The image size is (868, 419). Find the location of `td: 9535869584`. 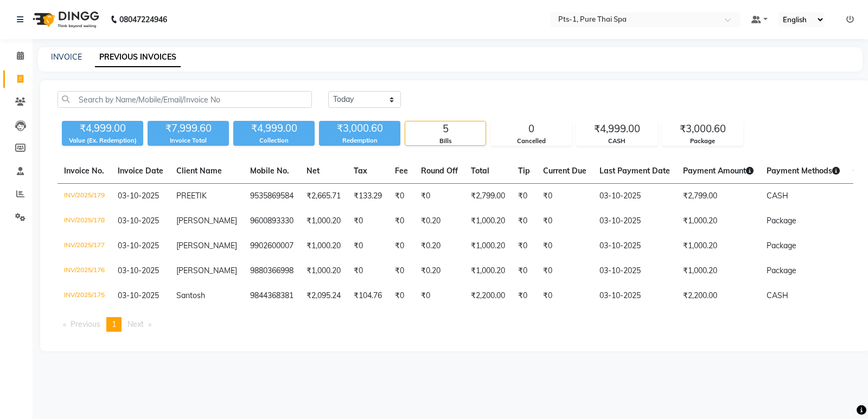

td: 9535869584 is located at coordinates (271, 196).